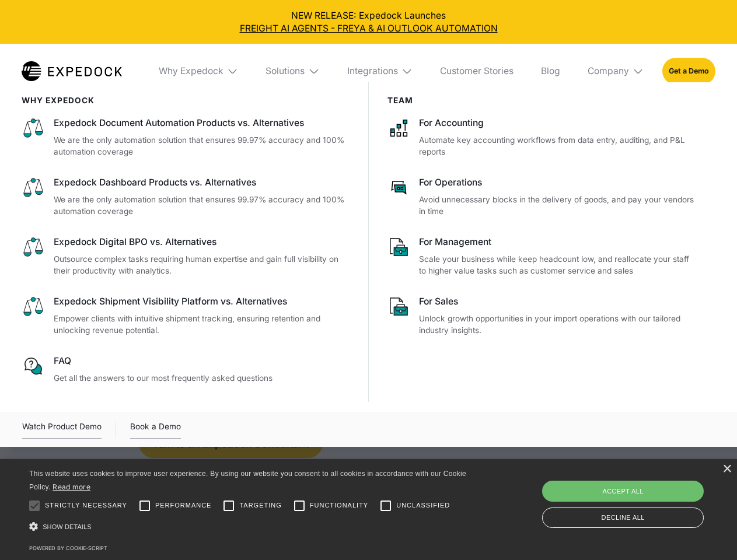  Describe the element at coordinates (67, 527) in the screenshot. I see `span: Show details` at that location.